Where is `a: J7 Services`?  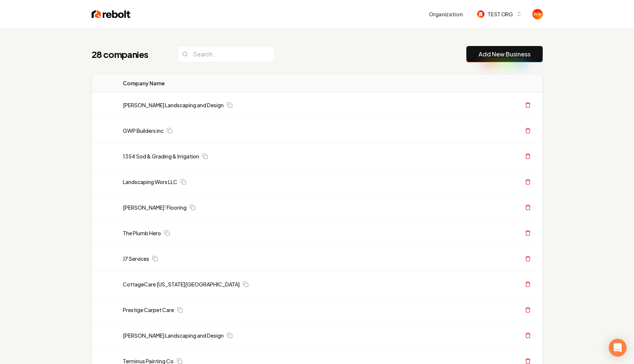 a: J7 Services is located at coordinates (136, 258).